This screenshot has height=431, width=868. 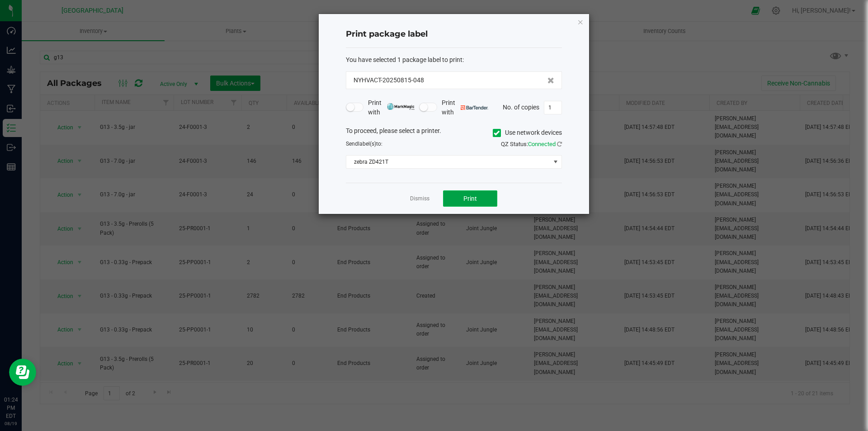 I want to click on h4: Print package label, so click(x=454, y=35).